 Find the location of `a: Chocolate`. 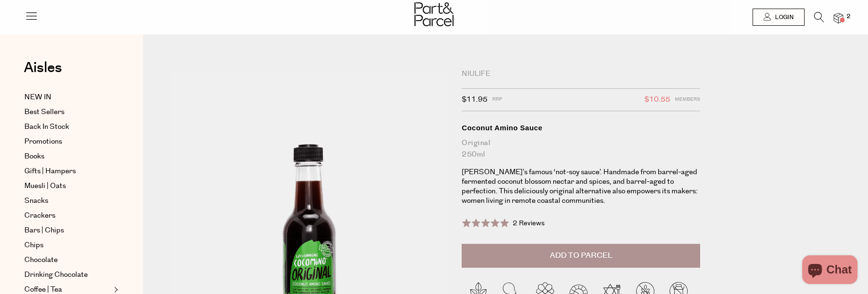

a: Chocolate is located at coordinates (68, 260).